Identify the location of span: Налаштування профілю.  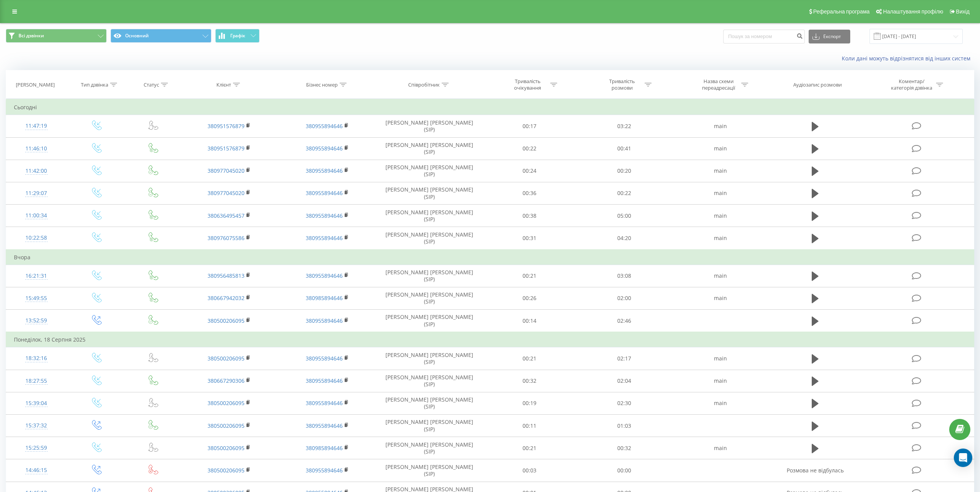
(914, 11).